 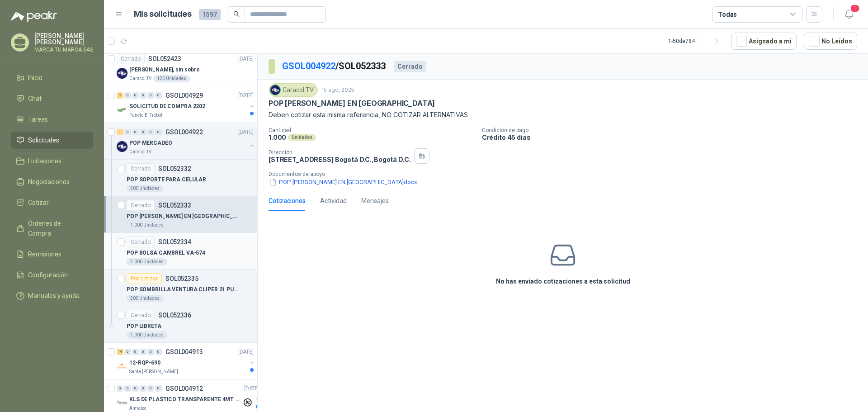 What do you see at coordinates (164, 59) in the screenshot?
I see `p: SOL052423` at bounding box center [164, 59].